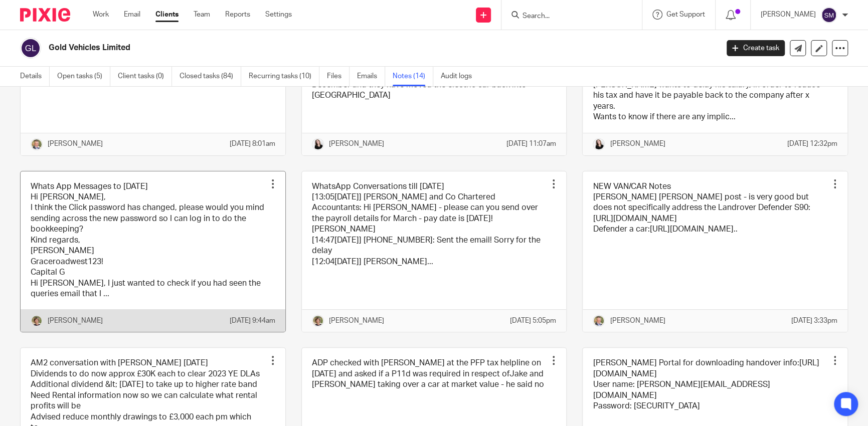 This screenshot has height=426, width=868. I want to click on a: Files, so click(338, 76).